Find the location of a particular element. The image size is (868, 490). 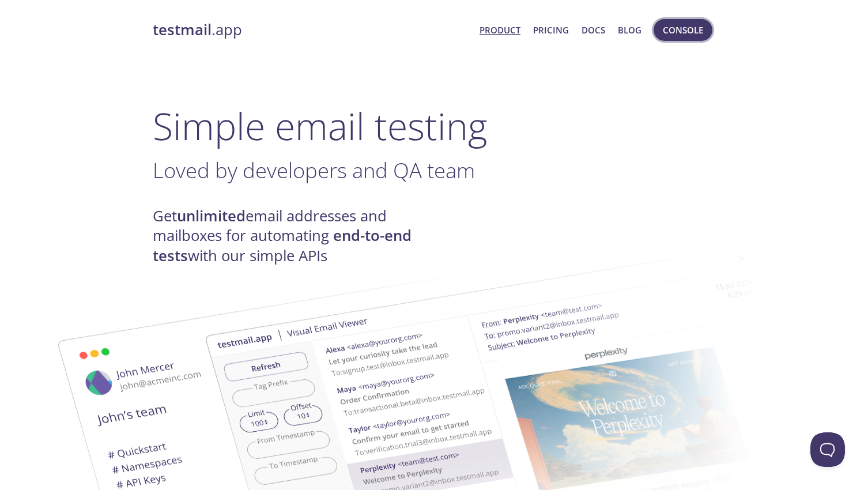

button: Console is located at coordinates (683, 30).